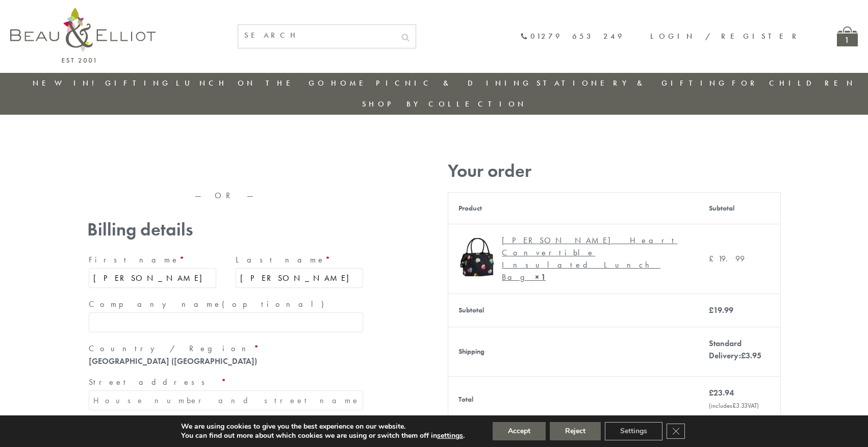  What do you see at coordinates (323, 427) in the screenshot?
I see `p: We are using cookies to give you the best experience on our website.` at bounding box center [323, 427].